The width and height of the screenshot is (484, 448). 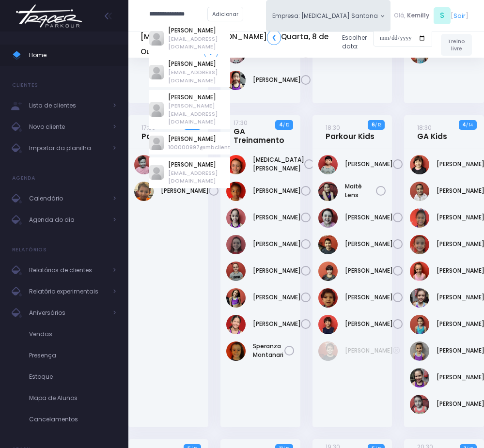 I want to click on img: Sofia Pelegrino de Oliveira, so click(x=420, y=378).